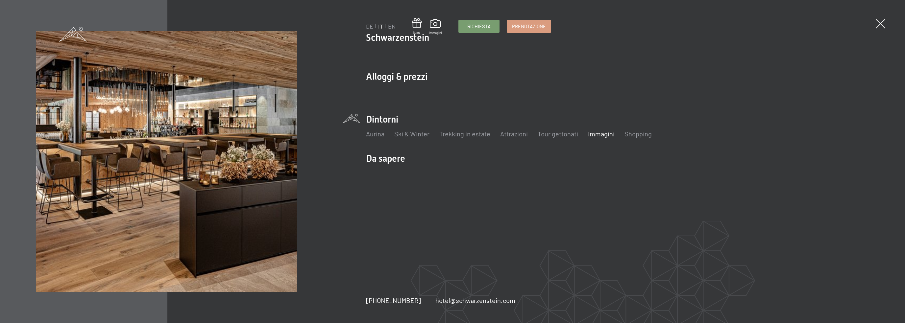 The image size is (905, 323). Describe the element at coordinates (412, 134) in the screenshot. I see `a: Ski & Winter` at that location.